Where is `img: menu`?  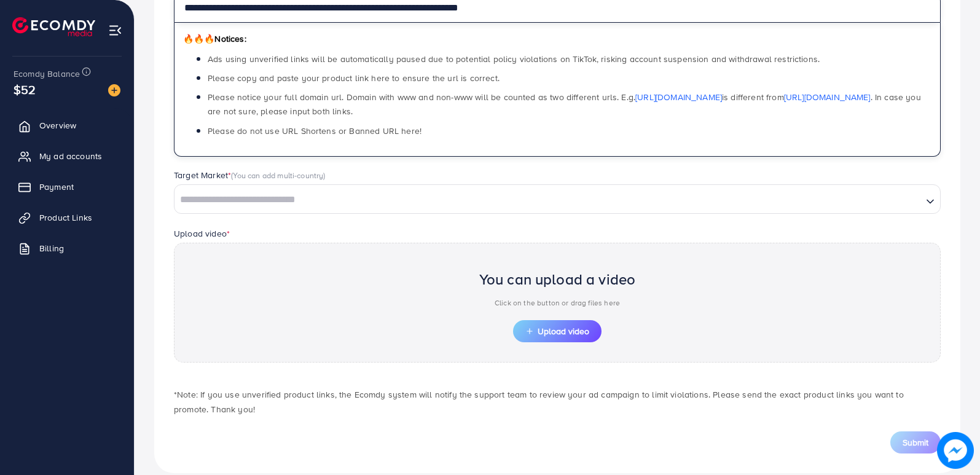 img: menu is located at coordinates (115, 30).